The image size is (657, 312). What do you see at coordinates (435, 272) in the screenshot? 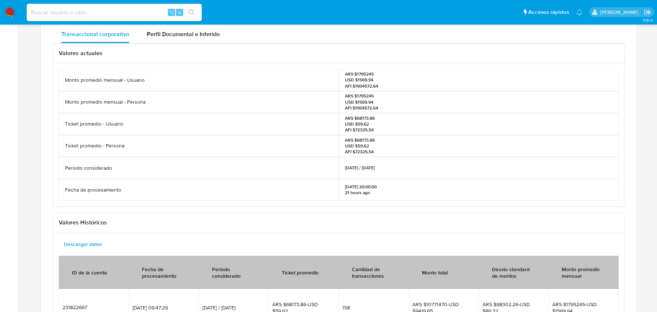
I see `div: Monto total` at bounding box center [435, 272].